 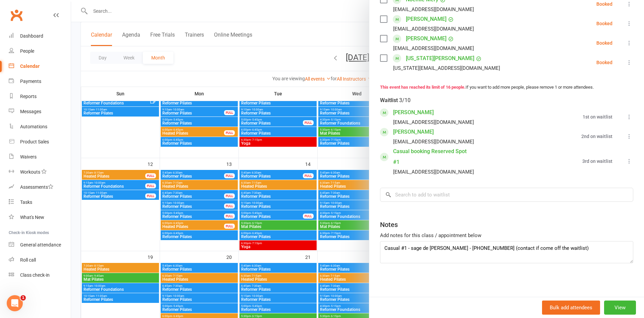 I want to click on div: Product Sales, so click(x=34, y=142).